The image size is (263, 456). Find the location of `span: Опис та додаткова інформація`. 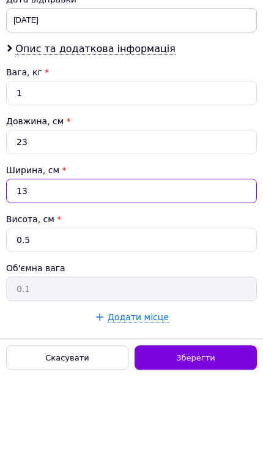

span: Опис та додаткова інформація is located at coordinates (96, 129).